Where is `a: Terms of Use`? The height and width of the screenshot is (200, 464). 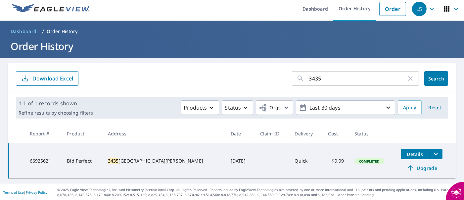
a: Terms of Use is located at coordinates (14, 192).